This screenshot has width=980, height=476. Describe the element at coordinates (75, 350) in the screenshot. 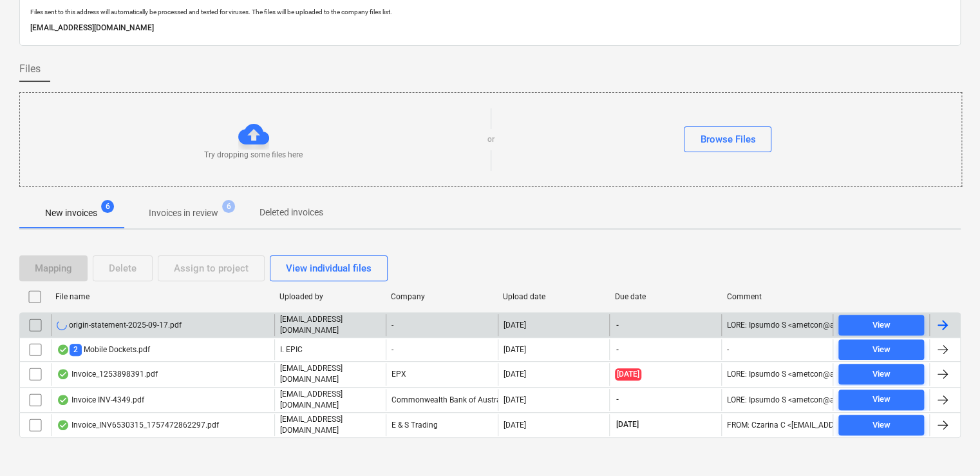

I see `span: 2` at that location.